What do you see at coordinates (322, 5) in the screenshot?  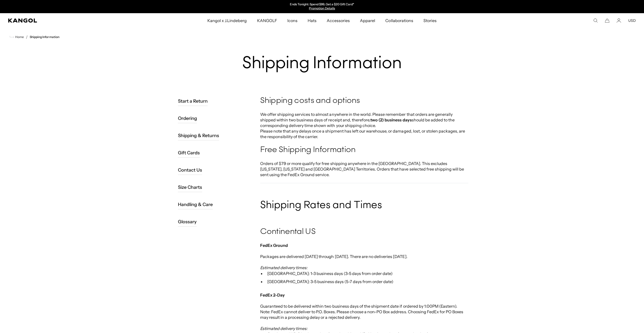 I see `p: Ends Tonight: Spend $99, Get a $20 Gift Card*` at bounding box center [322, 5].